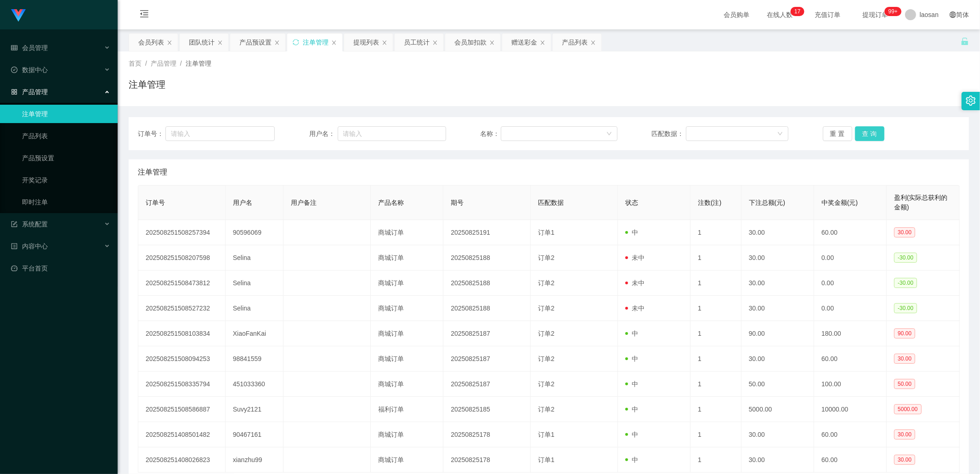 The width and height of the screenshot is (980, 474). Describe the element at coordinates (366, 43) in the screenshot. I see `div: 提现列表` at that location.